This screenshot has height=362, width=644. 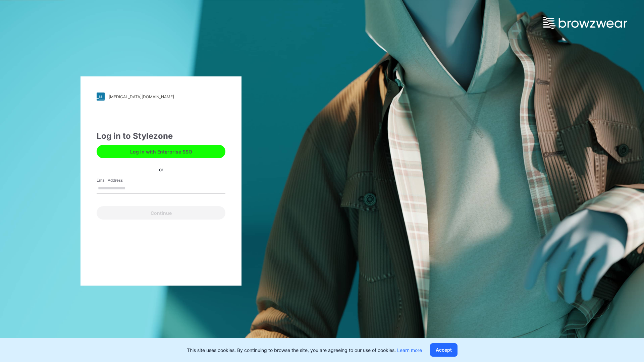 I want to click on div: Log in to Stylezone, so click(x=161, y=136).